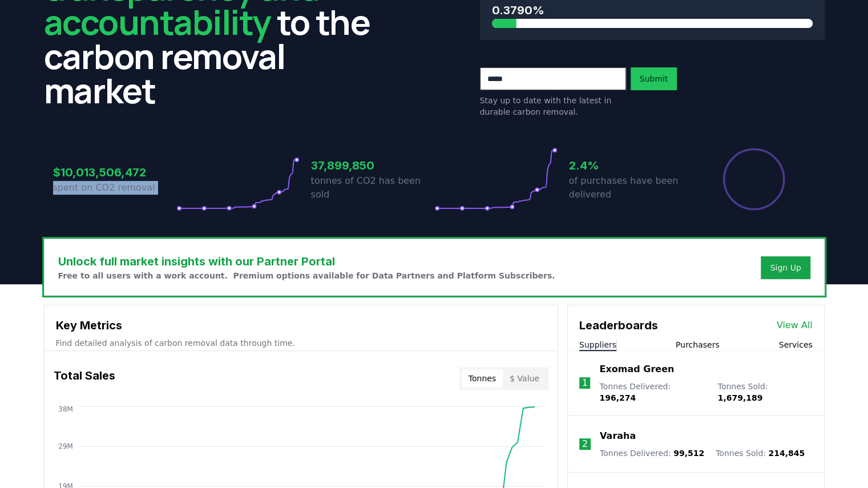 This screenshot has width=868, height=488. Describe the element at coordinates (630, 188) in the screenshot. I see `p: of purchases have been delivered` at that location.